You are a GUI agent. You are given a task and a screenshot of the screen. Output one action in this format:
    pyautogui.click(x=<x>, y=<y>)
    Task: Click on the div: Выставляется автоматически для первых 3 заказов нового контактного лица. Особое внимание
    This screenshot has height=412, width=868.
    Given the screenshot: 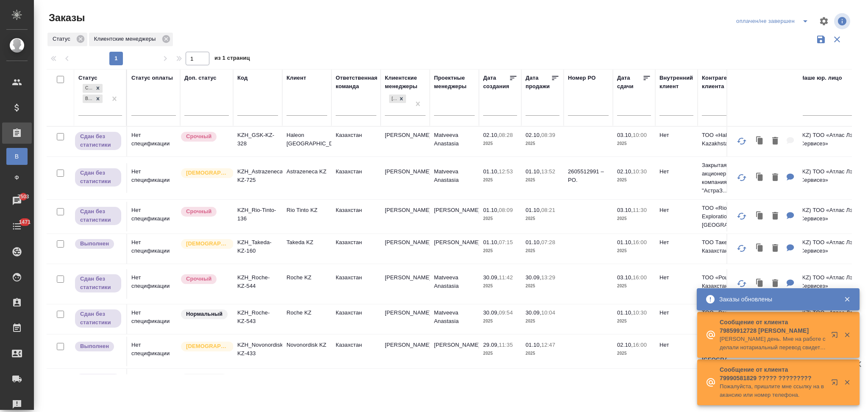 What is the action you would take?
    pyautogui.click(x=204, y=173)
    